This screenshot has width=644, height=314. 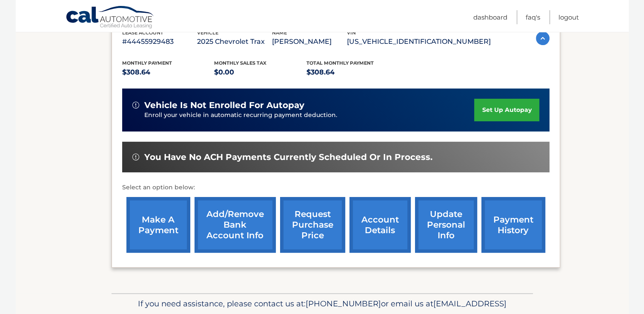 I want to click on a: make a payment, so click(x=158, y=225).